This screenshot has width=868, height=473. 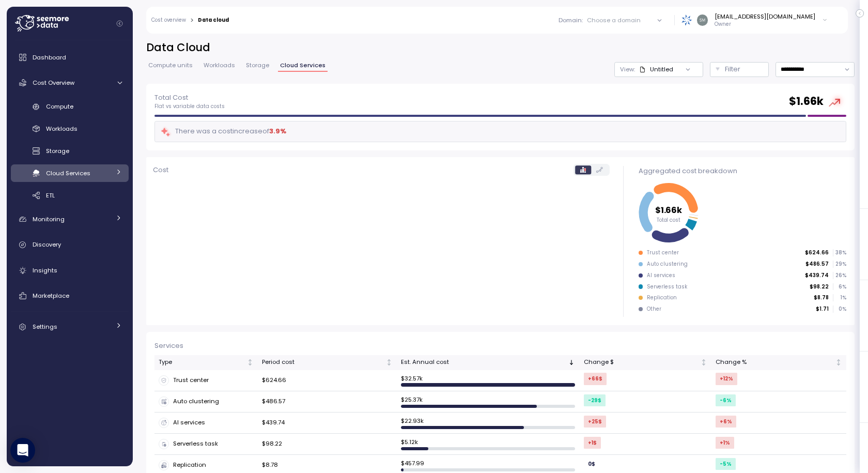 What do you see at coordinates (726, 400) in the screenshot?
I see `div: -6 %` at bounding box center [726, 400].